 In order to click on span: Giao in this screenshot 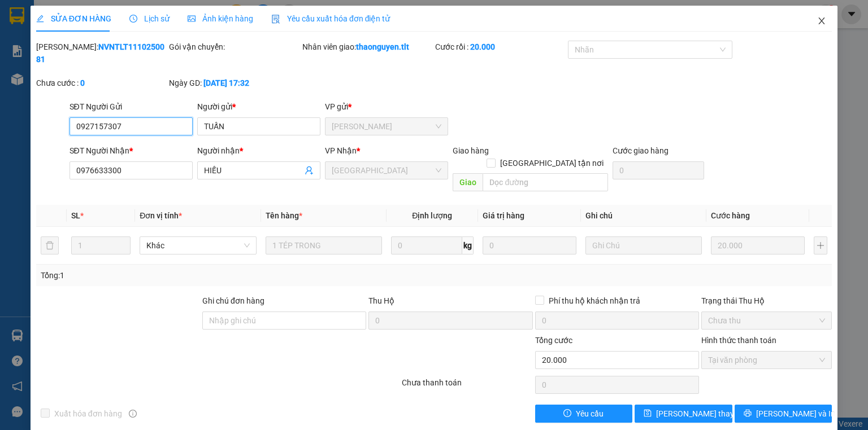, I will do `click(467, 183)`.